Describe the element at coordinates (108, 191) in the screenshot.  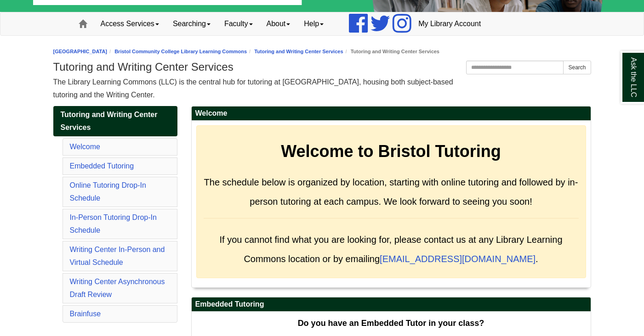
I see `a: Online Tutoring Drop-In Schedule` at that location.